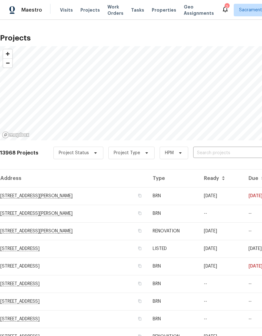 This screenshot has height=336, width=262. Describe the element at coordinates (127, 153) in the screenshot. I see `span: Project Type` at that location.